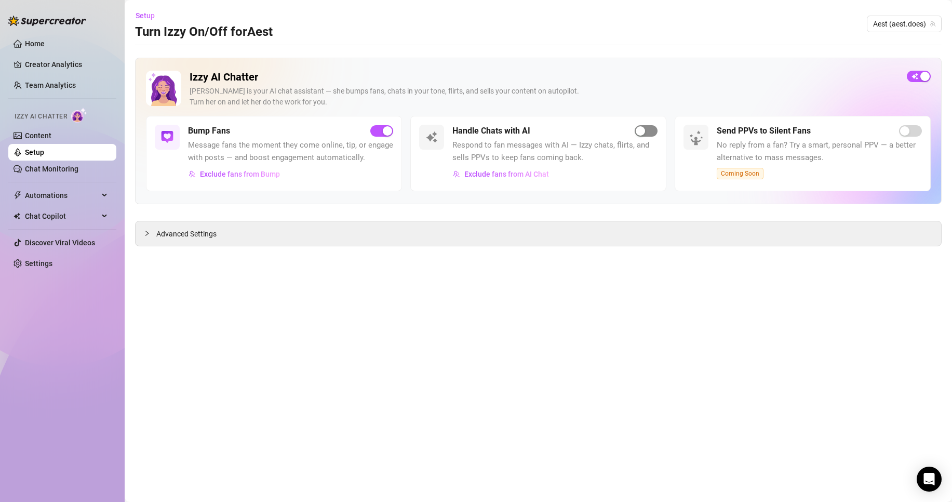 The image size is (952, 502). Describe the element at coordinates (819, 151) in the screenshot. I see `span: No reply from a fan? Try a smart, personal PPV — a better alternative to mass messages.` at that location.